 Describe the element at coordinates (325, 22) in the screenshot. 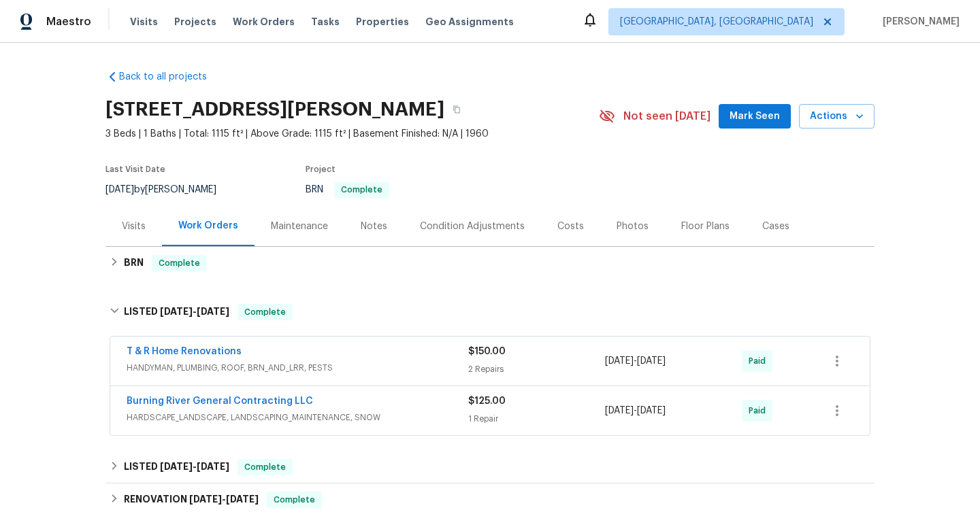

I see `span: Tasks` at that location.